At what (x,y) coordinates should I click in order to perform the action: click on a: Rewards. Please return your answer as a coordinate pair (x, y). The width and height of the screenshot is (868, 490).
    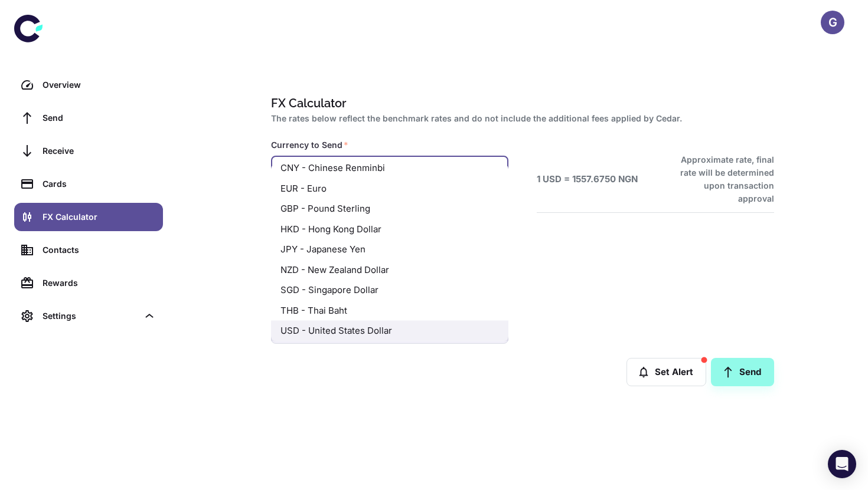
    Looking at the image, I should click on (89, 283).